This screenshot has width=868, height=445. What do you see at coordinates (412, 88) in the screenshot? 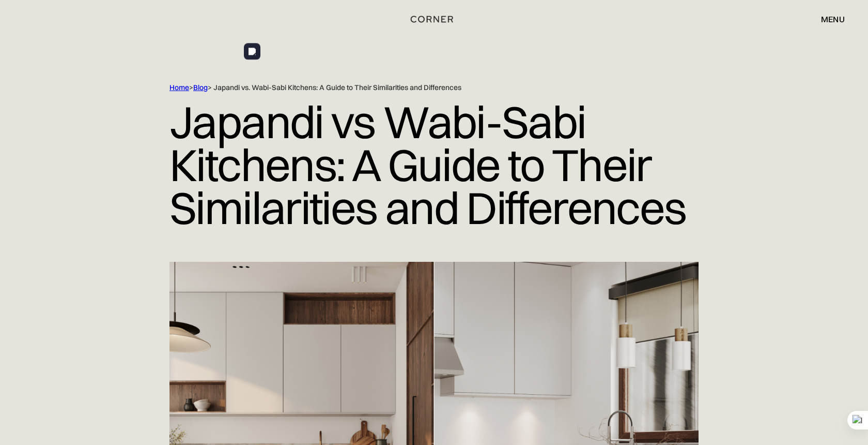
I see `div: > > Japandi vs. Wabi-Sabi Kitchens: A Guide to Their Similarities and Differences` at bounding box center [412, 88].